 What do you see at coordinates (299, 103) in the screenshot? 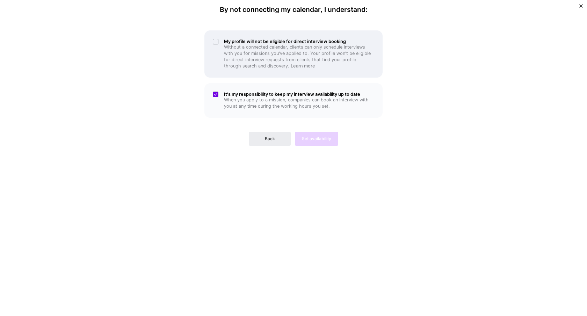
I see `p: When you apply to a mission, companies can book an interview with you at any time during the work...` at bounding box center [299, 103].